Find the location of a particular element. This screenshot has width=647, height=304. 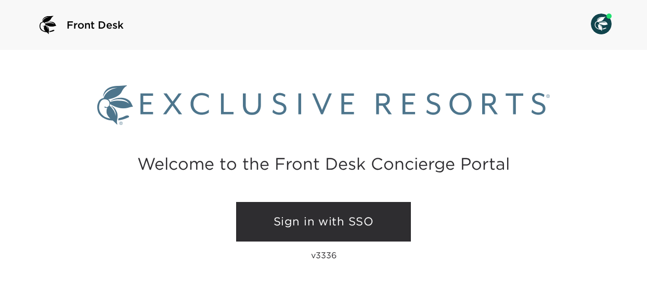

p: v3336 is located at coordinates (324, 255).